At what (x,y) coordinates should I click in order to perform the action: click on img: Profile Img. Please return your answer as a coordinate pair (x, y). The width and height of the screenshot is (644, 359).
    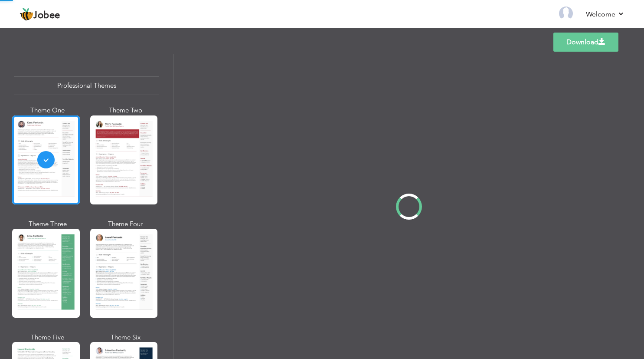
    Looking at the image, I should click on (566, 13).